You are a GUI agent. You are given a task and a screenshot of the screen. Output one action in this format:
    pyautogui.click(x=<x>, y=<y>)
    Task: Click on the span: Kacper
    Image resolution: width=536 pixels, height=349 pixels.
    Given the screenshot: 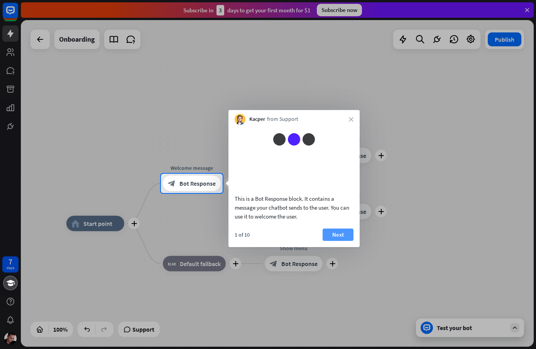 What is the action you would take?
    pyautogui.click(x=257, y=119)
    